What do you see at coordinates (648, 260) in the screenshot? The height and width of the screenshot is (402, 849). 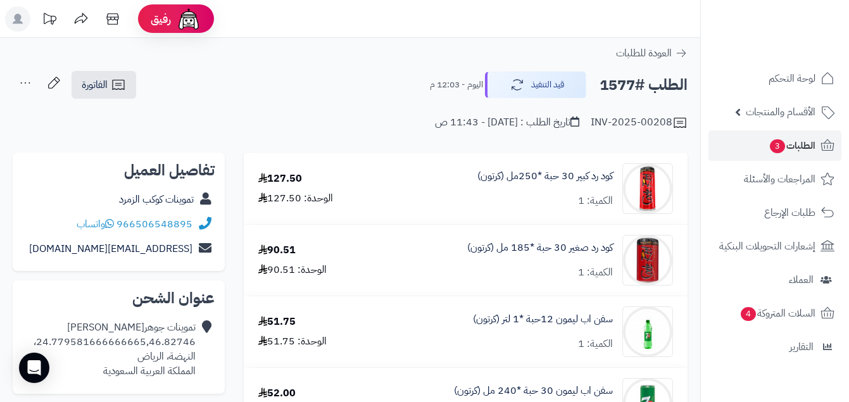 I see `img: 1747536337-61lY7EtfpmL._AC_SL1500-90x90.jpg` at bounding box center [648, 260].